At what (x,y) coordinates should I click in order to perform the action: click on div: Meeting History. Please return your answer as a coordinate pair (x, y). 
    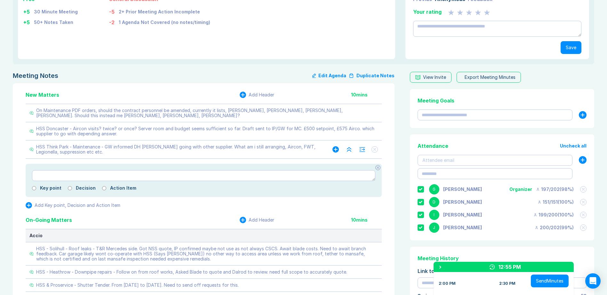
    Looking at the image, I should click on (502, 259).